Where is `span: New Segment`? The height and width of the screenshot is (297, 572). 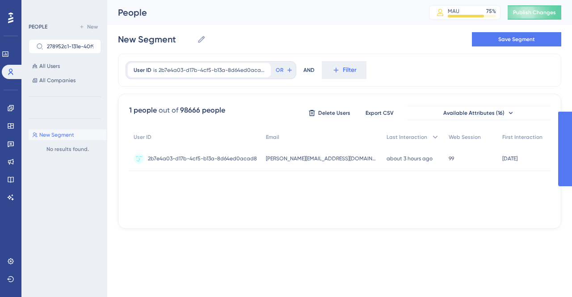
span: New Segment is located at coordinates (57, 135).